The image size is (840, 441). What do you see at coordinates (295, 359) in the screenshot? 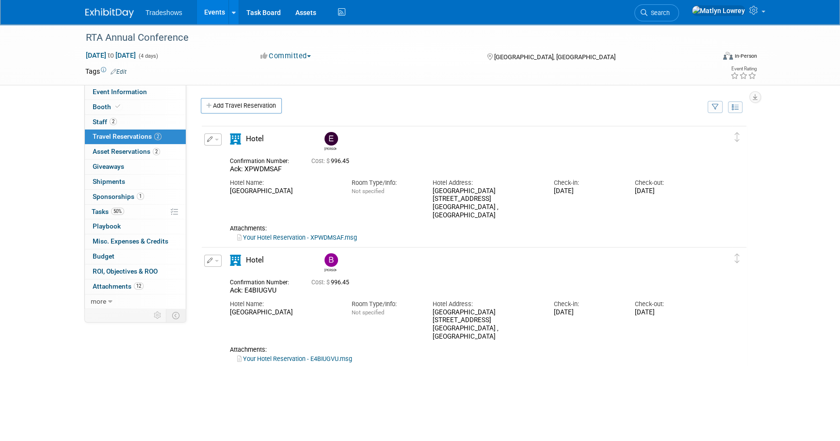
I see `a: Your Hotel Reservation - E4BIUGVU.msg` at bounding box center [295, 359].